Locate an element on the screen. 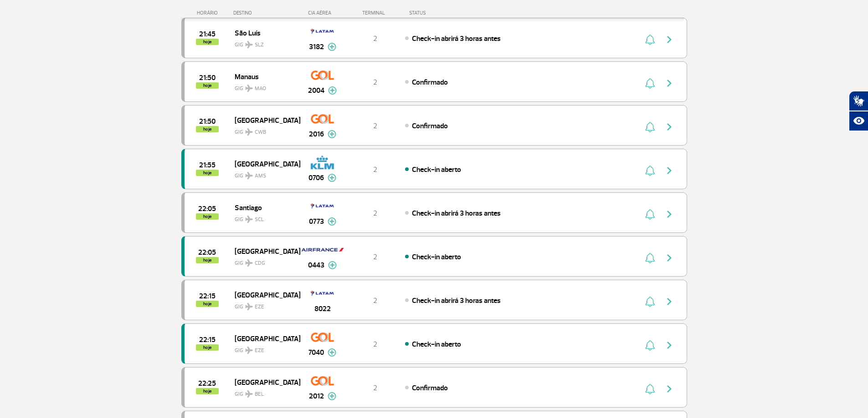  span: 3182 is located at coordinates (316, 47).